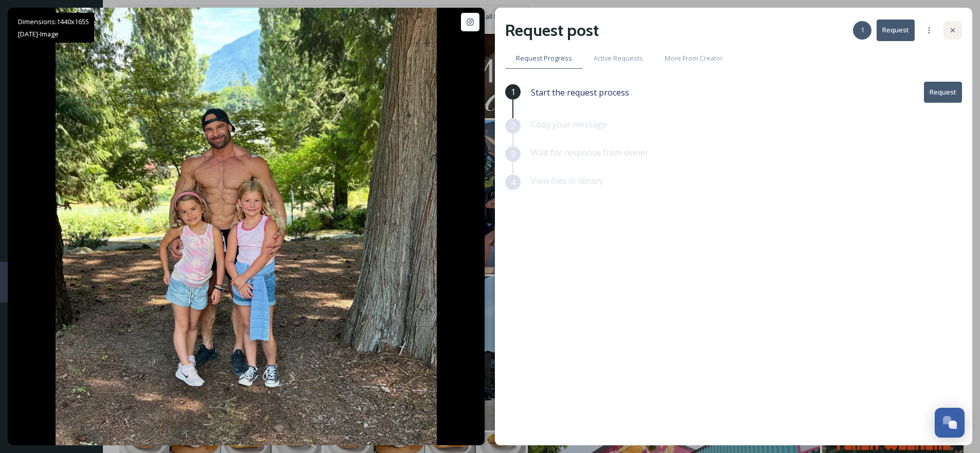  I want to click on h2: Request post, so click(552, 30).